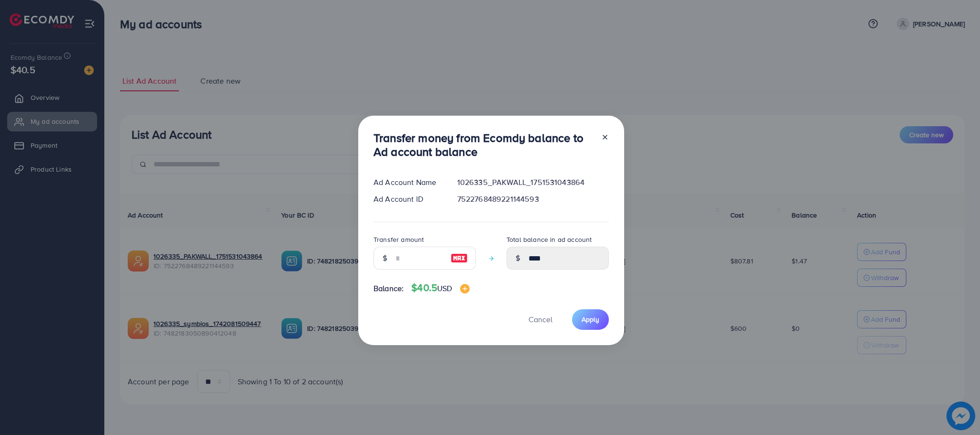 The width and height of the screenshot is (980, 435). Describe the element at coordinates (440, 288) in the screenshot. I see `h4: $40.5` at that location.